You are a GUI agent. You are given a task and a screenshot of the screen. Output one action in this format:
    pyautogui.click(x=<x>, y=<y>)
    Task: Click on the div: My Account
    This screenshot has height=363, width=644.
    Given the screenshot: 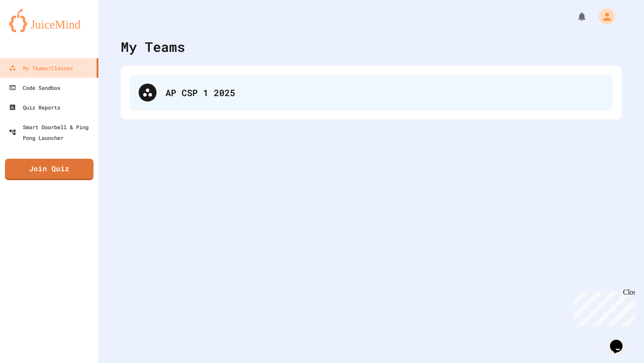 What is the action you would take?
    pyautogui.click(x=603, y=16)
    